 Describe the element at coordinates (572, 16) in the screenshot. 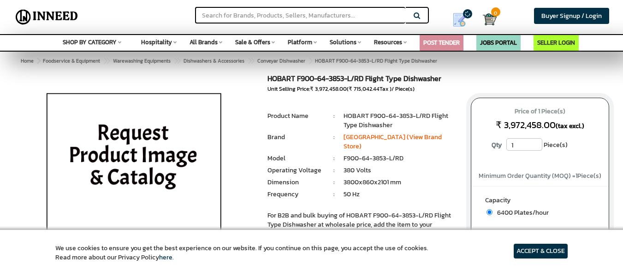

I see `span: Buyer Signup / Login` at that location.